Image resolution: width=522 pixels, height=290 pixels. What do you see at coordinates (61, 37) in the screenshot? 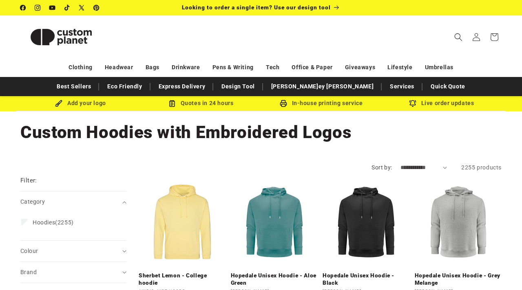
I see `a: Custom Planet` at bounding box center [61, 37].